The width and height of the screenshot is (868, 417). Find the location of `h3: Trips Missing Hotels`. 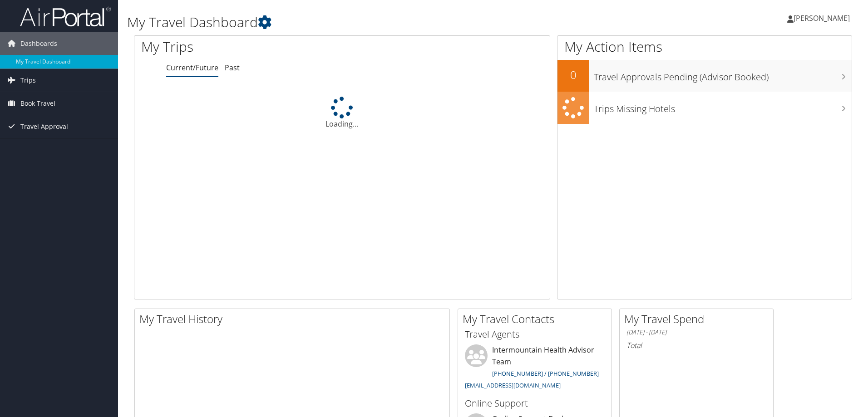

h3: Trips Missing Hotels is located at coordinates (723, 106).